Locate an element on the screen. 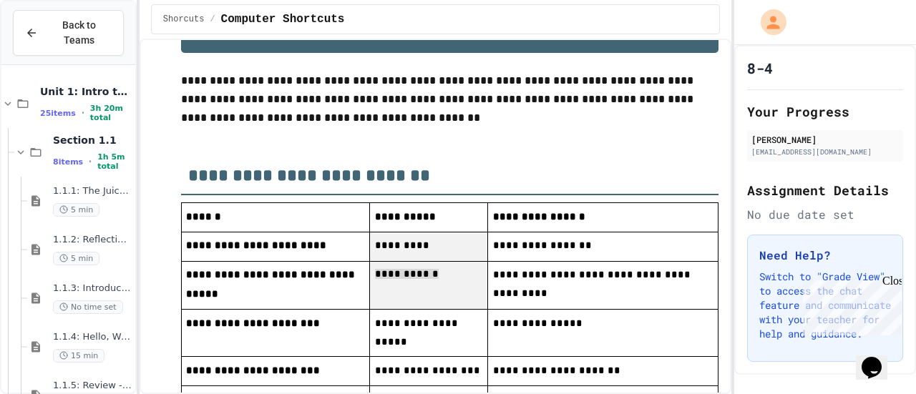 Image resolution: width=916 pixels, height=394 pixels. span: Computer Shortcuts is located at coordinates (283, 19).